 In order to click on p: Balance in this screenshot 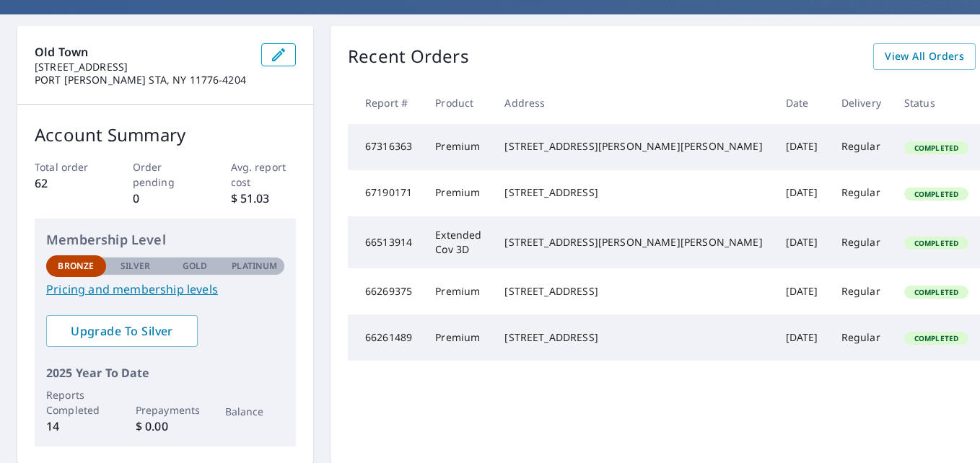, I will do `click(254, 412)`.